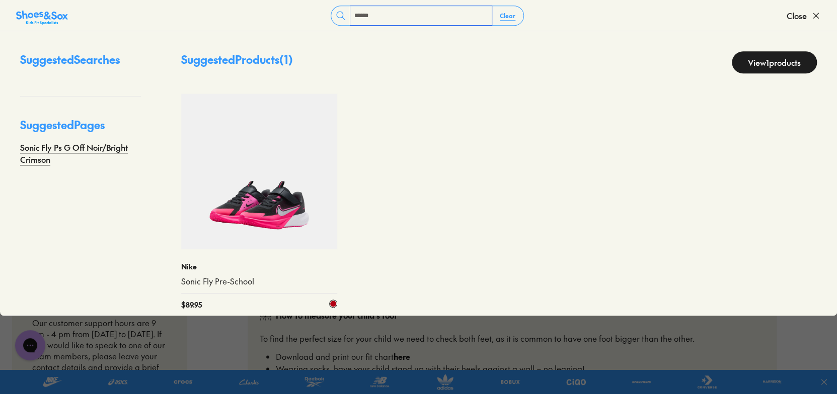 This screenshot has height=394, width=837. I want to click on span: ( 1 ), so click(286, 59).